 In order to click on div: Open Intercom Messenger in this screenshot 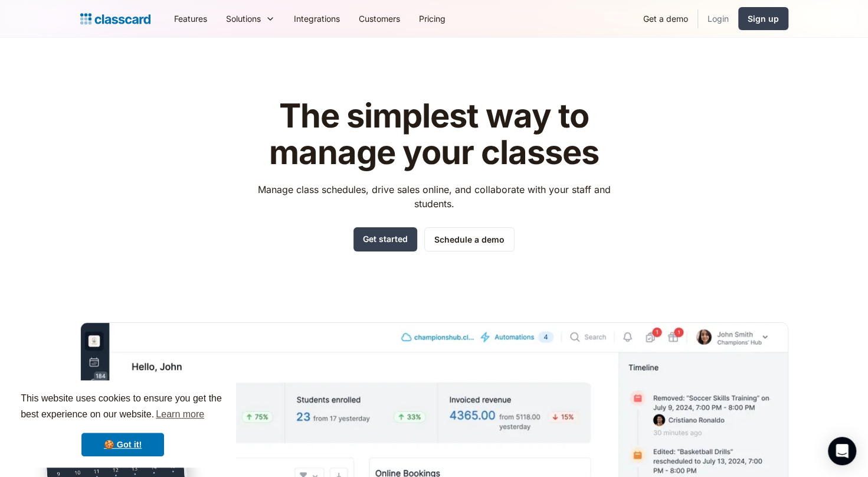, I will do `click(842, 451)`.